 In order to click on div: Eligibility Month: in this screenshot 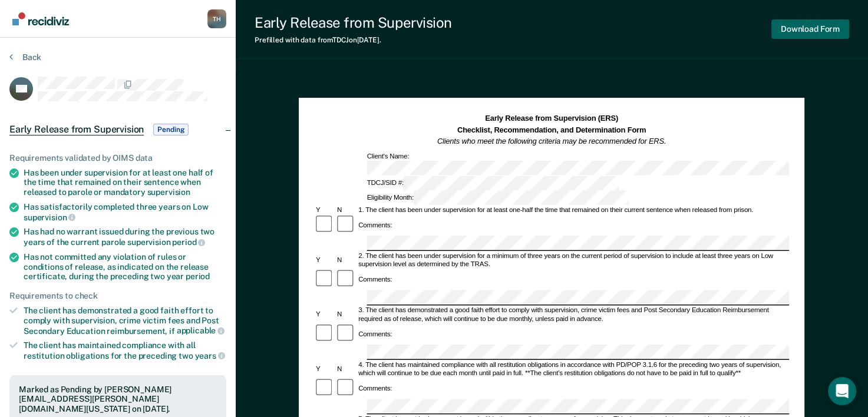, I will do `click(498, 198)`.